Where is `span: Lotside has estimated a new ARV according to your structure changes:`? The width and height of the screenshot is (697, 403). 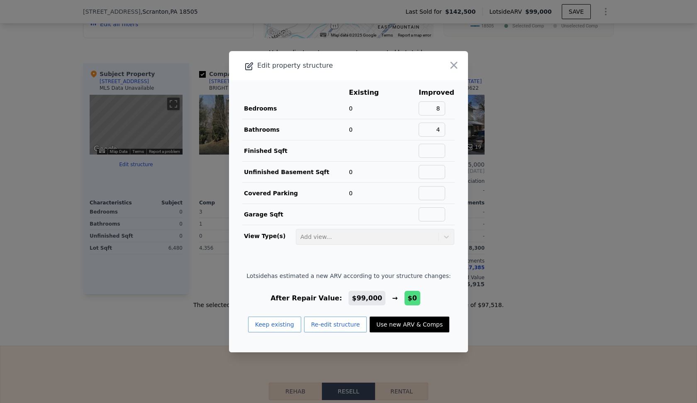
span: Lotside has estimated a new ARV according to your structure changes: is located at coordinates (349, 276).